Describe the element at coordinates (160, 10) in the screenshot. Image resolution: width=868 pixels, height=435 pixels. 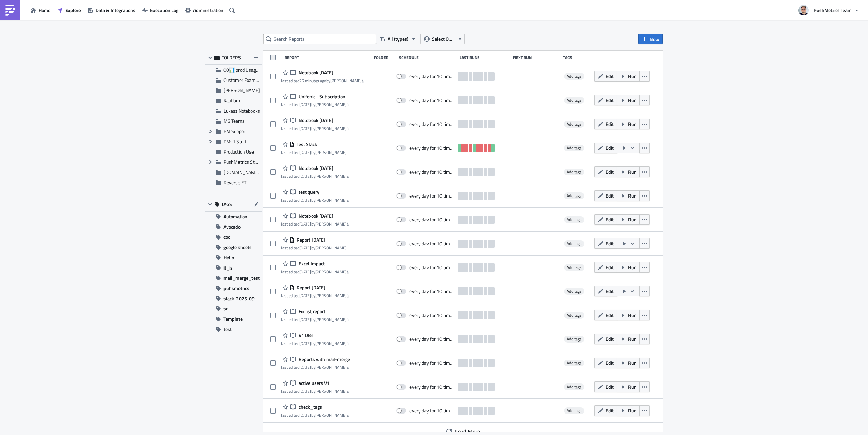
I see `a: Execution Log` at that location.